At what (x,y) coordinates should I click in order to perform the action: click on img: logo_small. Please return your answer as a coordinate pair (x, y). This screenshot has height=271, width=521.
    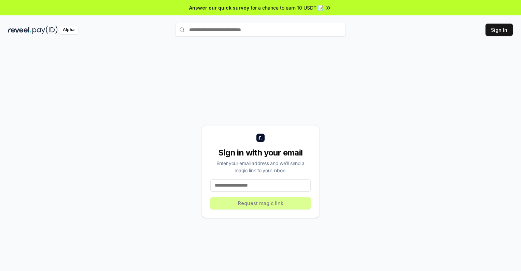
    Looking at the image, I should click on (261, 138).